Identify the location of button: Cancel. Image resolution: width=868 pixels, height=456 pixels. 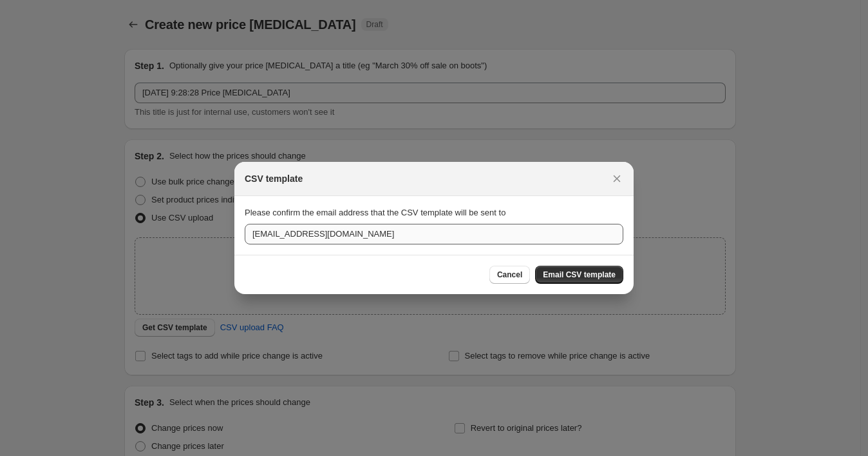
(509, 275).